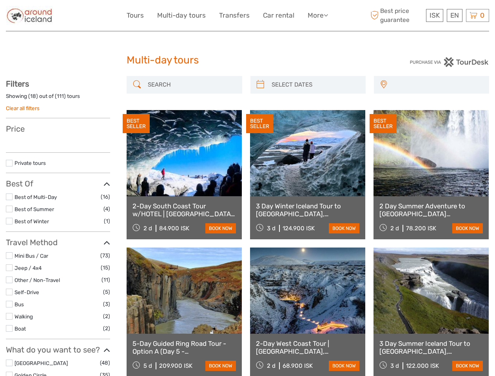  What do you see at coordinates (421, 229) in the screenshot?
I see `div: 78.200 ISK` at bounding box center [421, 229].